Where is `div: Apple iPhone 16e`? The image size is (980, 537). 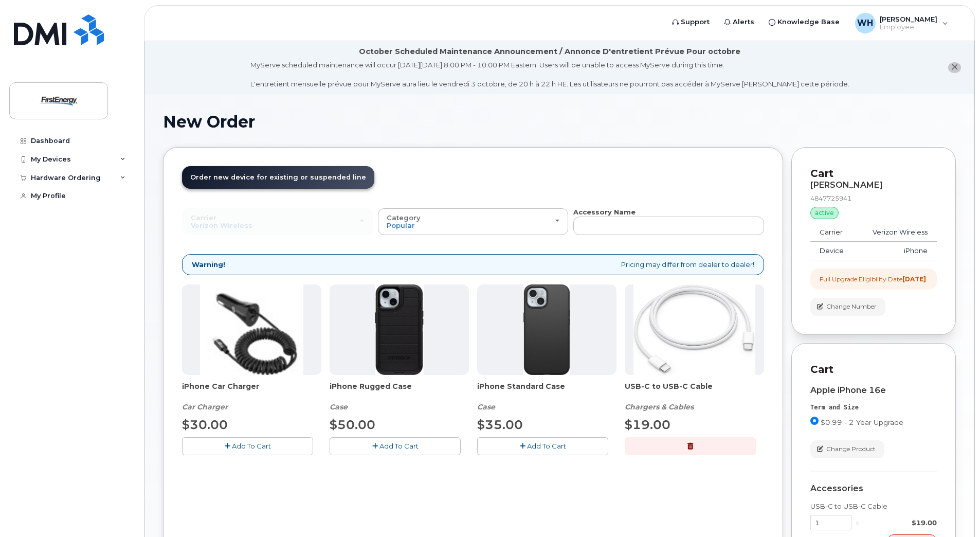 div: Apple iPhone 16e is located at coordinates (874, 390).